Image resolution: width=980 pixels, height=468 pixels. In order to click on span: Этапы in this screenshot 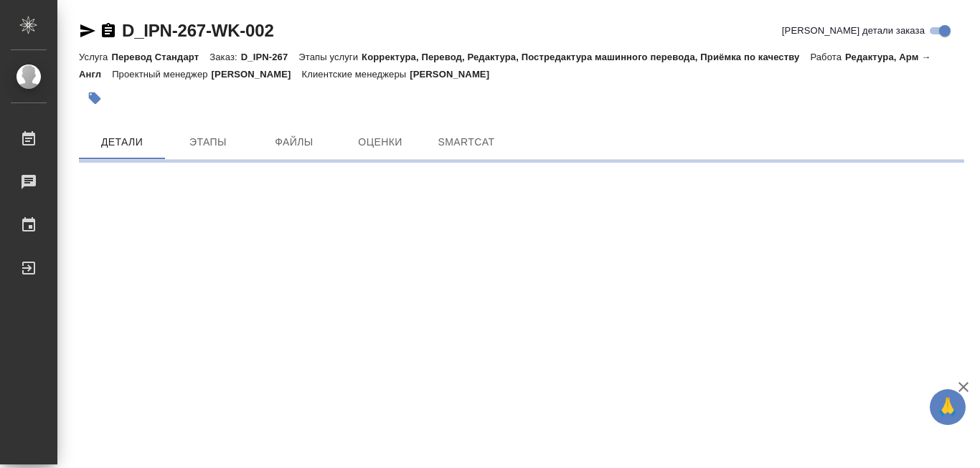, I will do `click(208, 142)`.